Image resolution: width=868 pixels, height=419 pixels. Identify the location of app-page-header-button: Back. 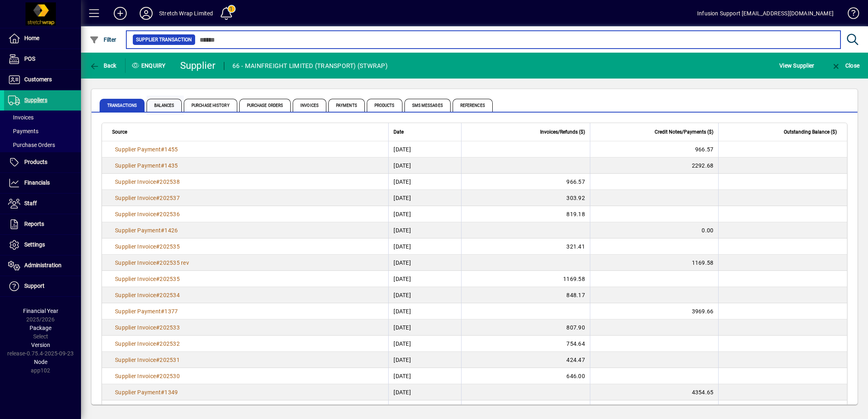
(104, 66).